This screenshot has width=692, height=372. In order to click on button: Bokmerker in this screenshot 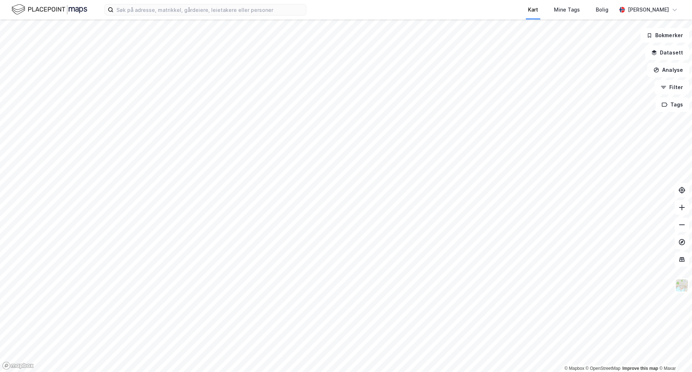, I will do `click(665, 35)`.